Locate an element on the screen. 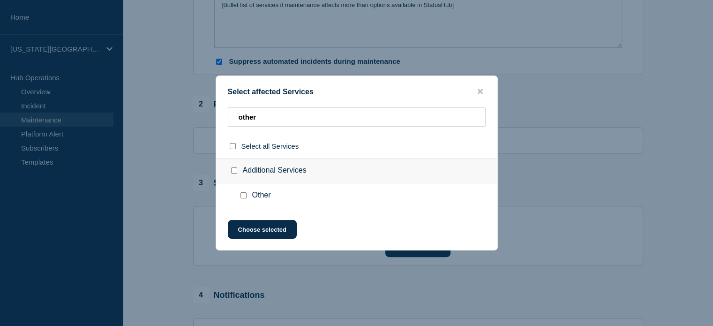  input: Other checkbox is located at coordinates (243, 195).